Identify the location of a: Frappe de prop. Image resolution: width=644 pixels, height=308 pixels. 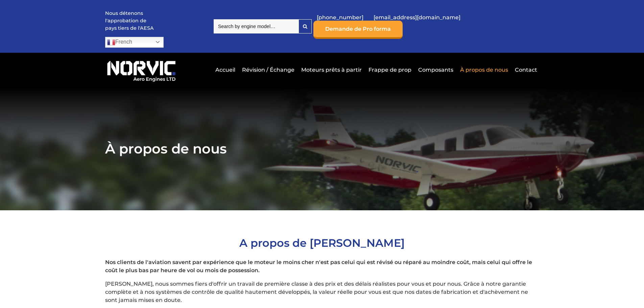
(390, 69).